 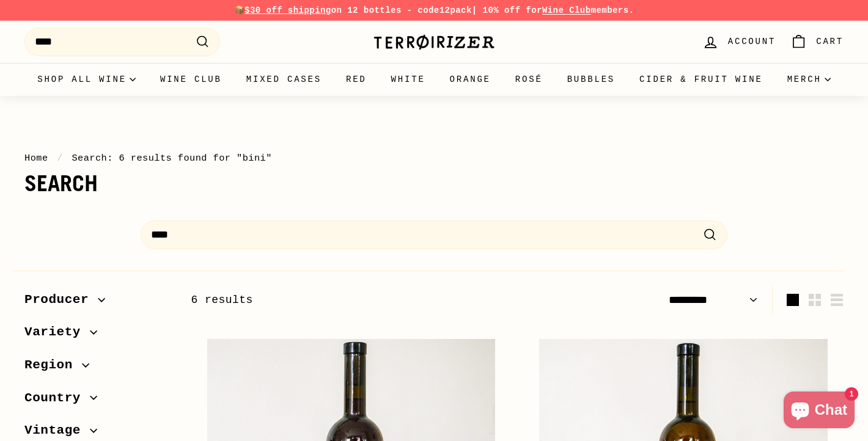 What do you see at coordinates (408, 79) in the screenshot?
I see `a: White` at bounding box center [408, 79].